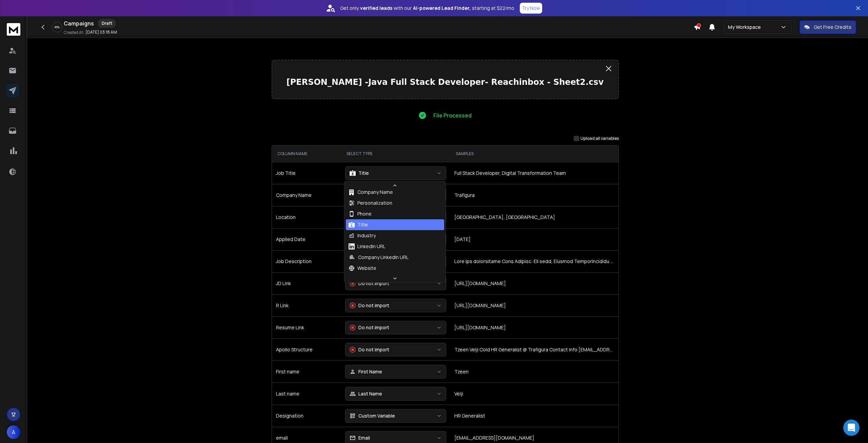 This screenshot has width=868, height=443. Describe the element at coordinates (599, 138) in the screenshot. I see `label: Upload all variables` at that location.